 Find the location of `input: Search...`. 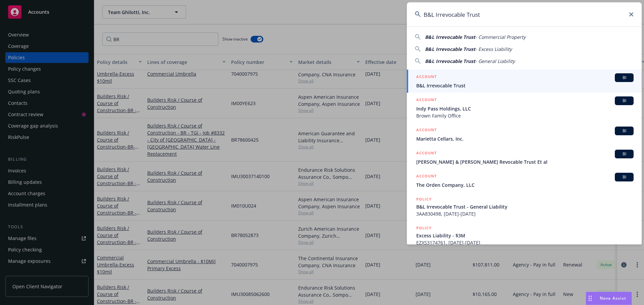

input: Search... is located at coordinates (525, 14).